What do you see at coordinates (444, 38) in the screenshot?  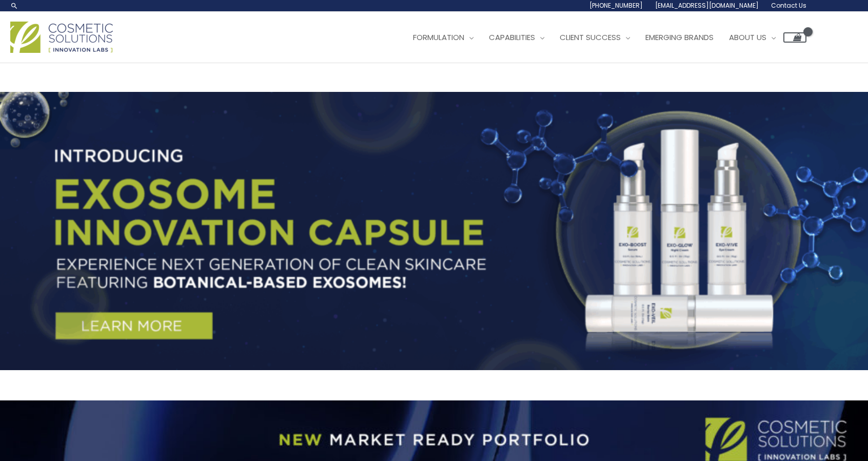 I see `a: Formulation` at bounding box center [444, 38].